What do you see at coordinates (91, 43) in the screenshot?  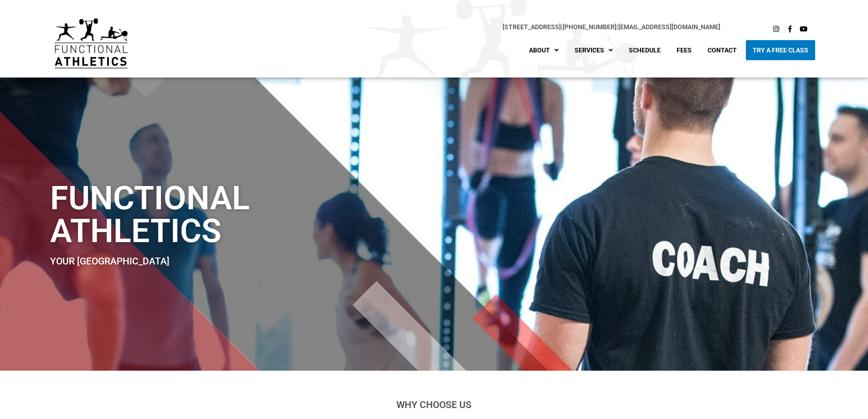 I see `a: default-logo` at bounding box center [91, 43].